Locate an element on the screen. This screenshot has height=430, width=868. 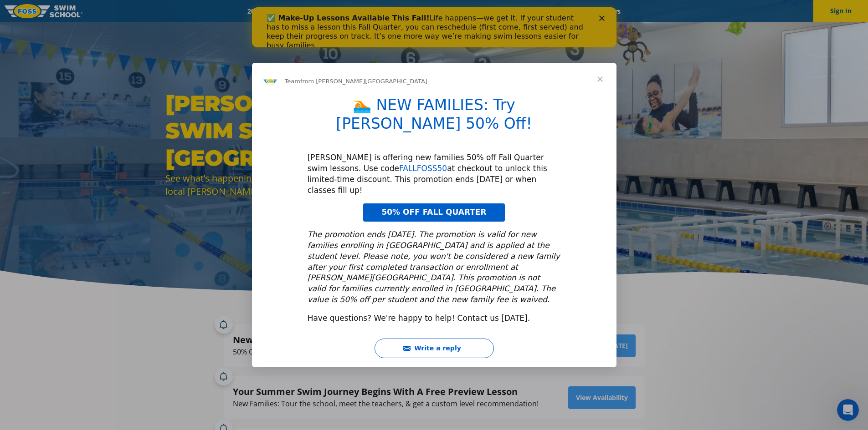
div: Life happens—we get it. If your student has to miss a lesson this Fall Quarter, you can reschedul... is located at coordinates (175, 24).